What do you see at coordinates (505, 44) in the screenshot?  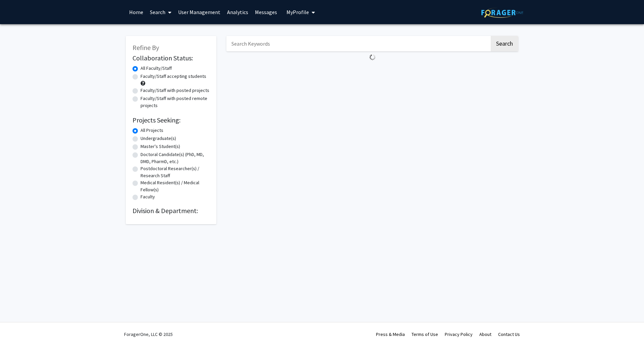 I see `button: Search` at bounding box center [505, 44].